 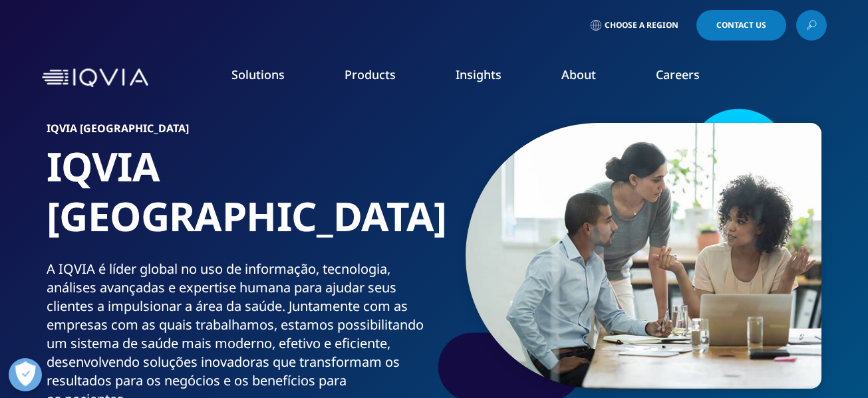 I want to click on a: Careers, so click(x=678, y=74).